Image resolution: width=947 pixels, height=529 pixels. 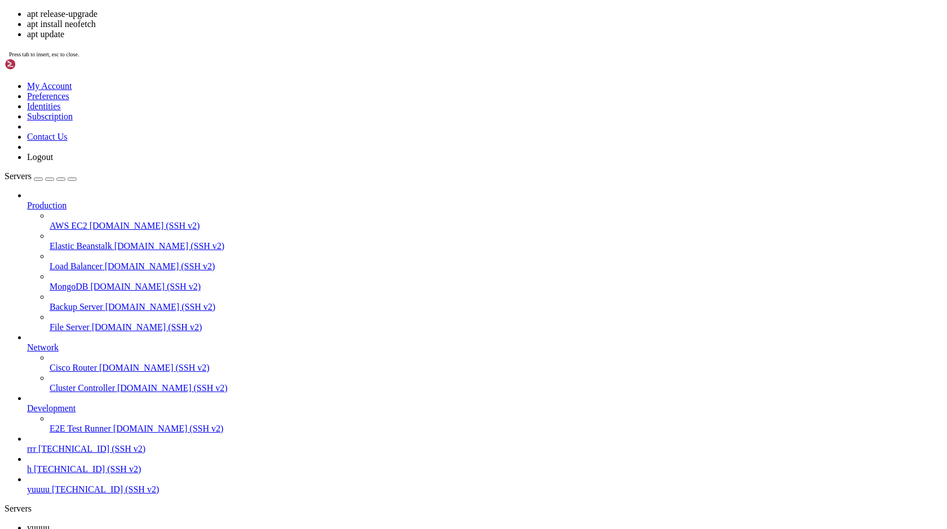 What do you see at coordinates (50, 86) in the screenshot?
I see `a: My Account` at bounding box center [50, 86].